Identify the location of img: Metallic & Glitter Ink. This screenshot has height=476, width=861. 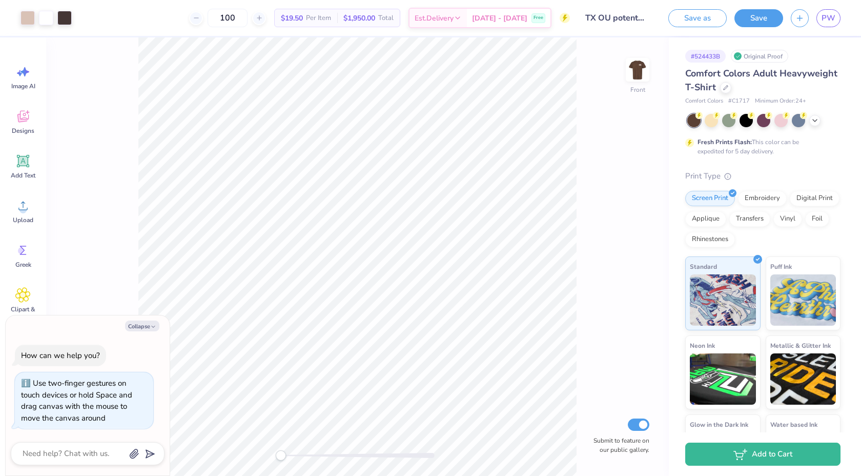
(803, 379).